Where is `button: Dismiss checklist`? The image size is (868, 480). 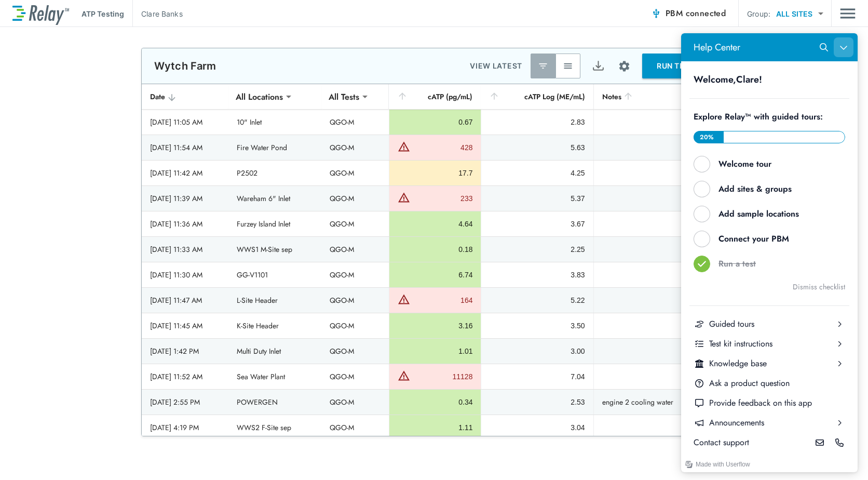
button: Dismiss checklist is located at coordinates (138, 254).